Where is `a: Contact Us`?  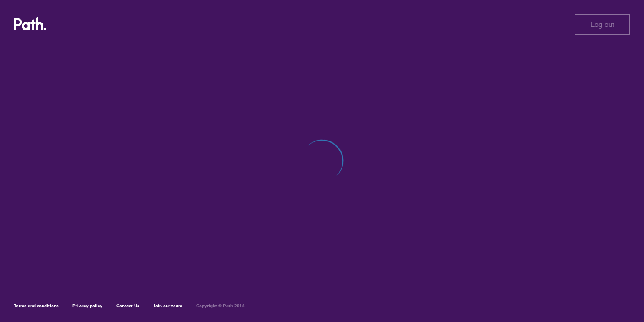 a: Contact Us is located at coordinates (128, 305).